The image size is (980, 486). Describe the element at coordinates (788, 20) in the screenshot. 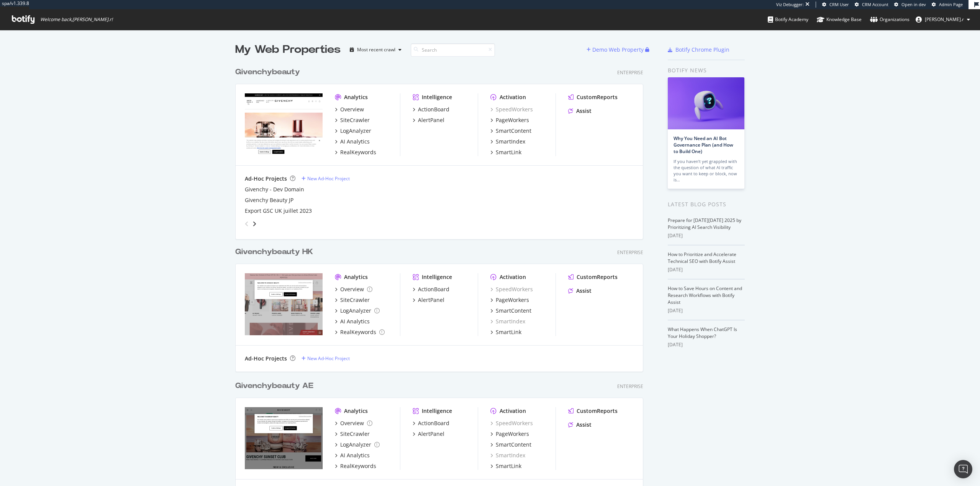

I see `a: Botify Academy` at that location.